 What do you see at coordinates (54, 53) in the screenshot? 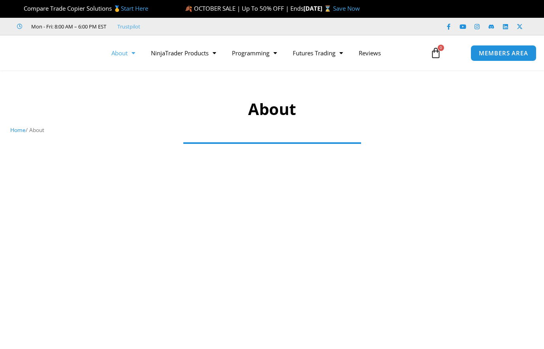
I see `img: LogoAI | Affordable Indicators – NinjaTrader` at bounding box center [54, 53].